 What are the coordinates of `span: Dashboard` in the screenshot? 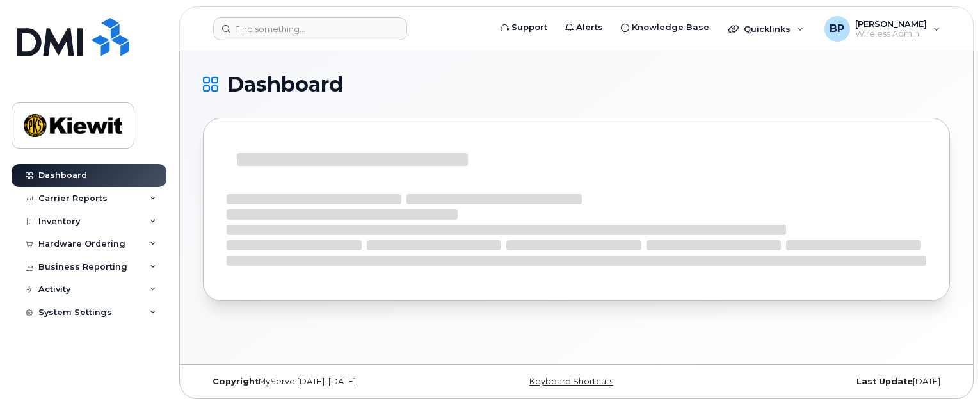 It's located at (285, 85).